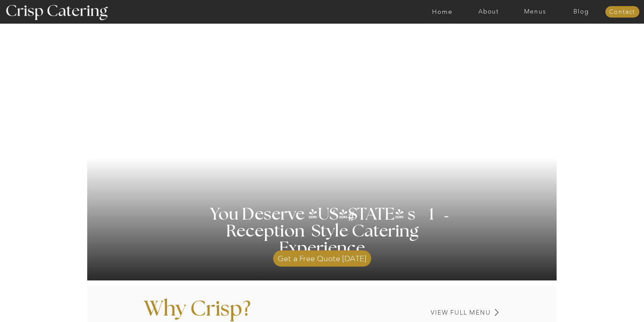 The height and width of the screenshot is (322, 644). I want to click on nav: Blog, so click(581, 12).